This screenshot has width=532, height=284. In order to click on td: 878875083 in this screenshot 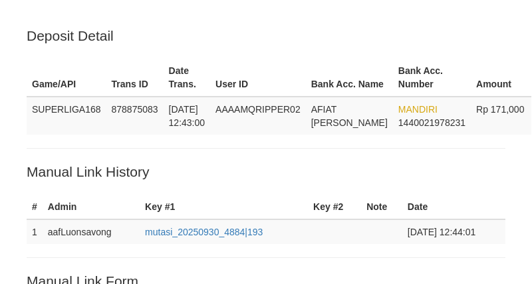, I will do `click(135, 115)`.